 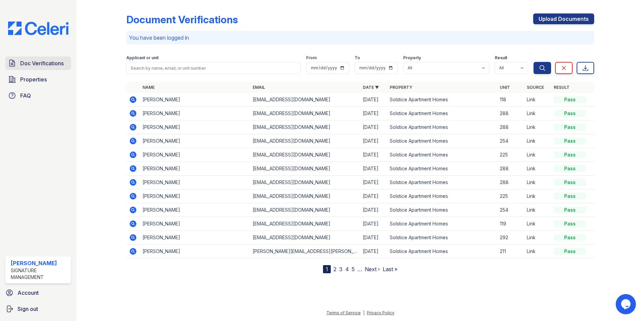 What do you see at coordinates (510, 100) in the screenshot?
I see `td: 118` at bounding box center [510, 100].